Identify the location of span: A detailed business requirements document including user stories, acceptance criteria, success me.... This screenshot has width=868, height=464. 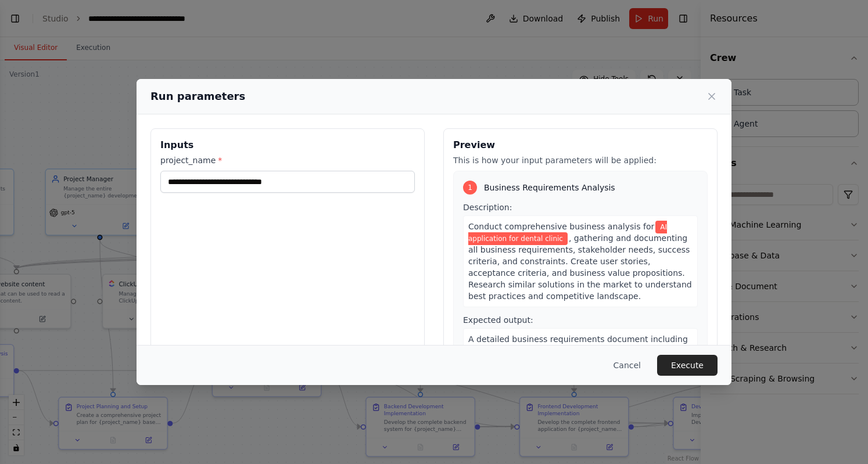
(578, 356).